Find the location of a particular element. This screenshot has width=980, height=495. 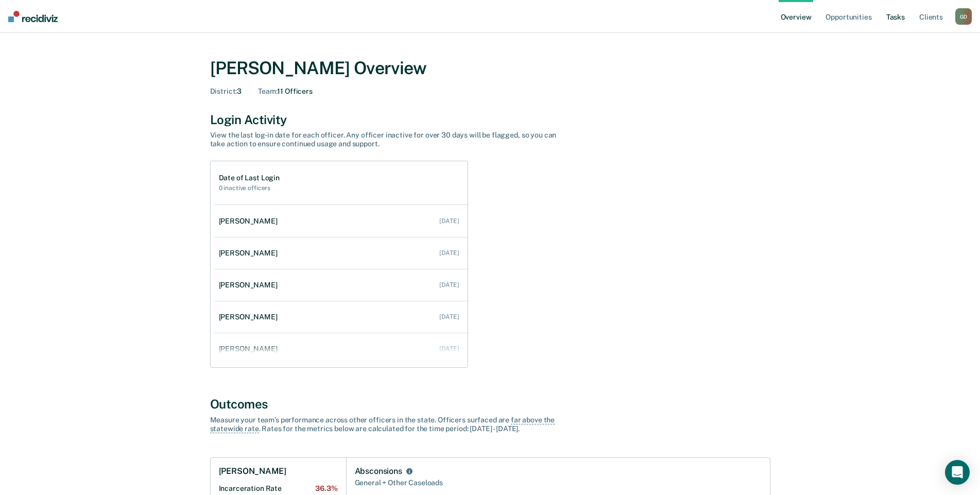

div: General + Other Caseloads is located at coordinates (558, 483).